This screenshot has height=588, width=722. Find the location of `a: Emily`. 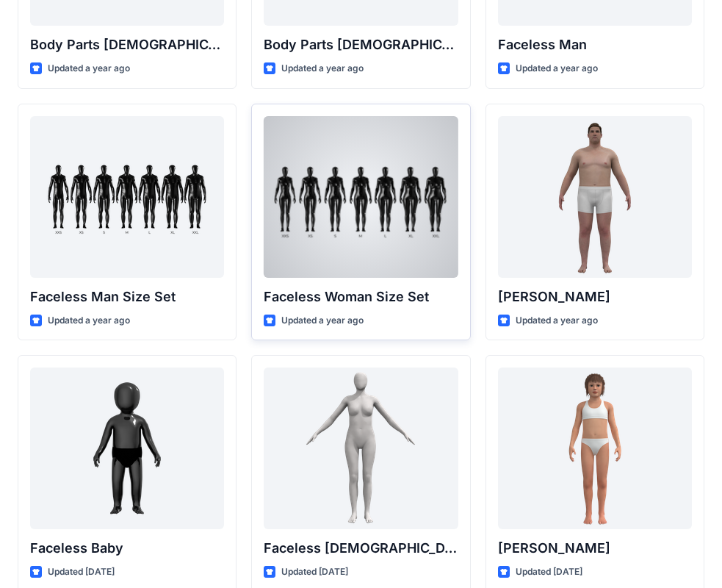

a: Emily is located at coordinates (595, 448).